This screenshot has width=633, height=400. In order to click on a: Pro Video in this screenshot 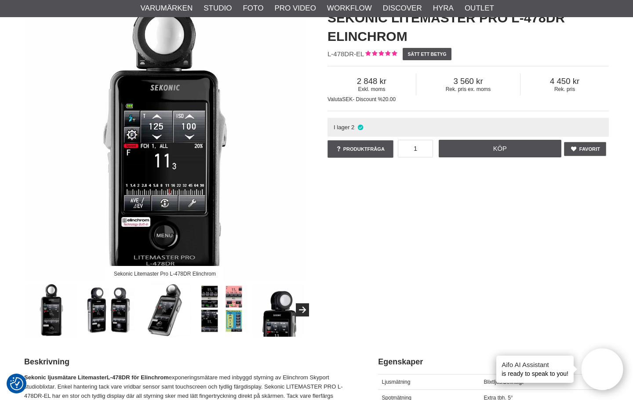, I will do `click(295, 8)`.